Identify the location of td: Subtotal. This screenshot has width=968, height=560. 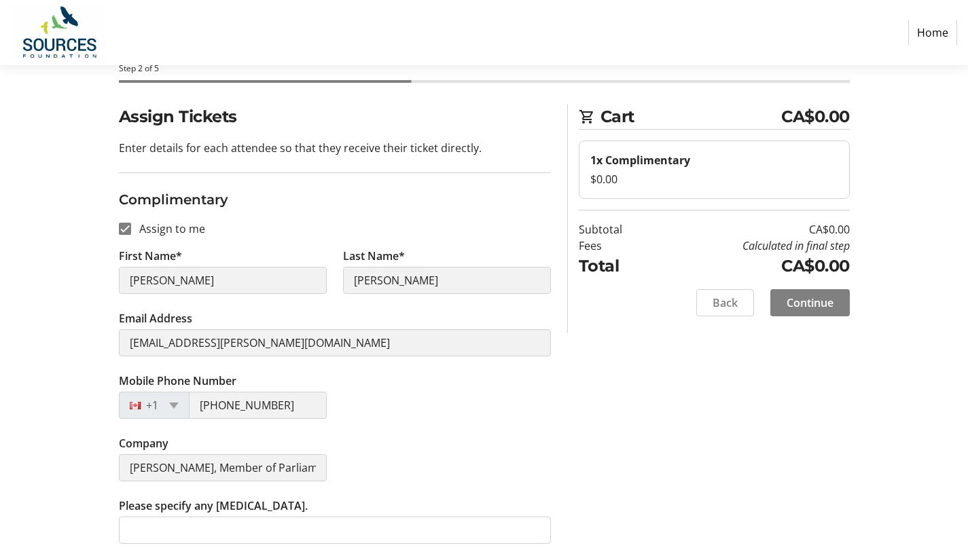
(617, 229).